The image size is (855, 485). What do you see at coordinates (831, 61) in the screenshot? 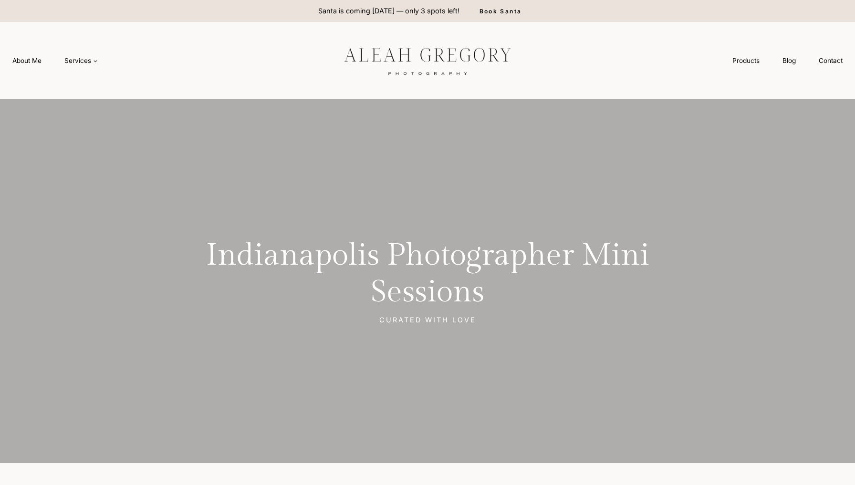
I see `a: Contact` at bounding box center [831, 61].